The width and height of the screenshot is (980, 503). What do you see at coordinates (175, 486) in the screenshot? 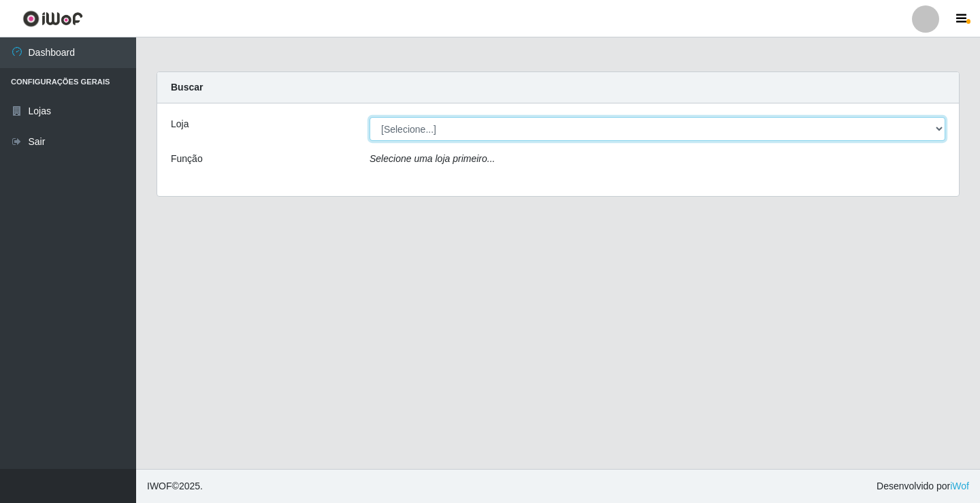
I see `span: © 2025 .` at bounding box center [175, 486].